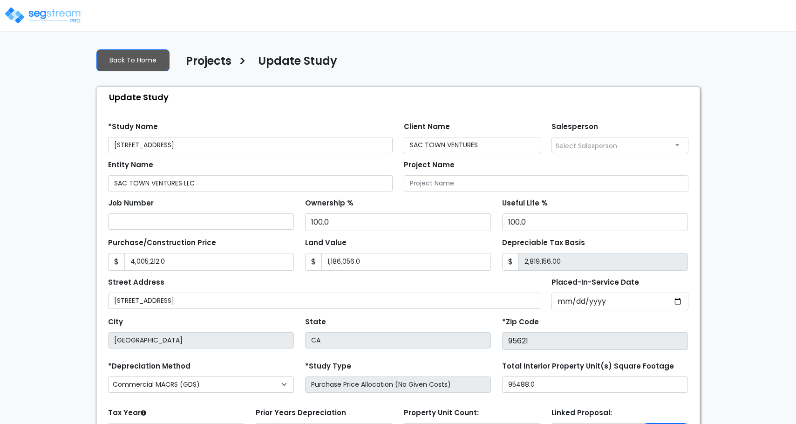 Image resolution: width=796 pixels, height=424 pixels. I want to click on label: Job Number, so click(131, 203).